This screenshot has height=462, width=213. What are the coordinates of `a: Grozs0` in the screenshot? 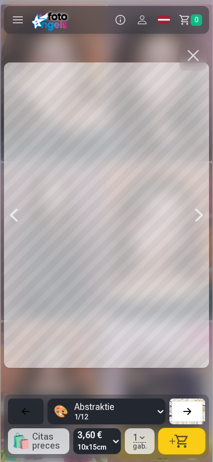 It's located at (192, 20).